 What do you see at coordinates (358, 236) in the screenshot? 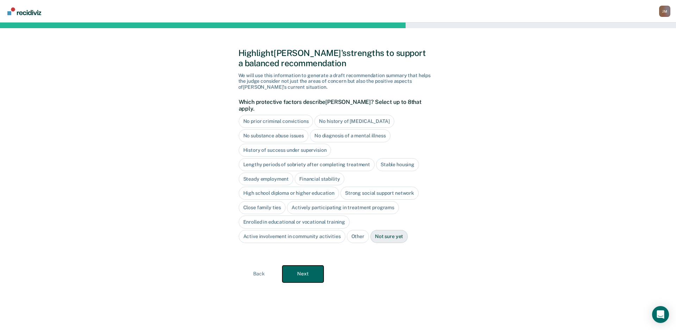
I see `div: Other` at bounding box center [358, 236].